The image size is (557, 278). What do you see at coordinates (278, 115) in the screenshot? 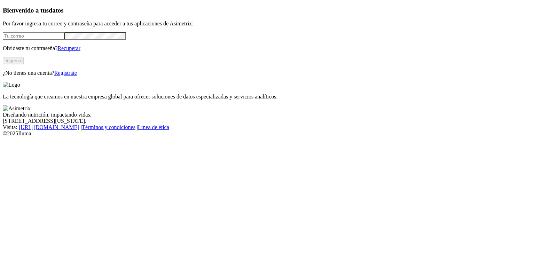
I see `div: Diseñando nutrición, impactando vidas.` at bounding box center [278, 115].